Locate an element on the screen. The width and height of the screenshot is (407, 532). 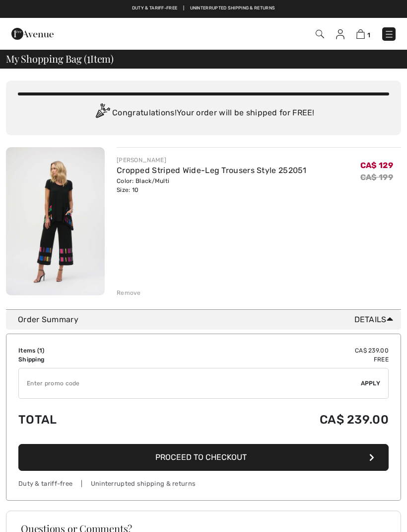
td: Shipping is located at coordinates (85, 359).